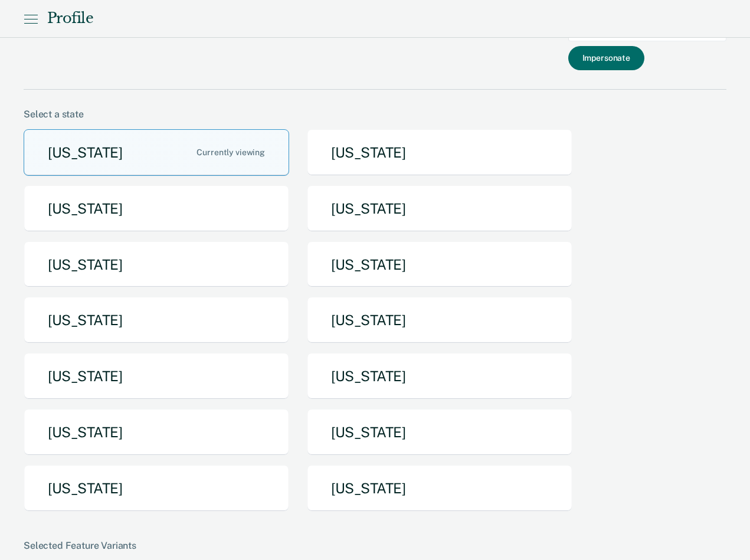 The width and height of the screenshot is (750, 560). Describe the element at coordinates (71, 18) in the screenshot. I see `div: Profile` at that location.